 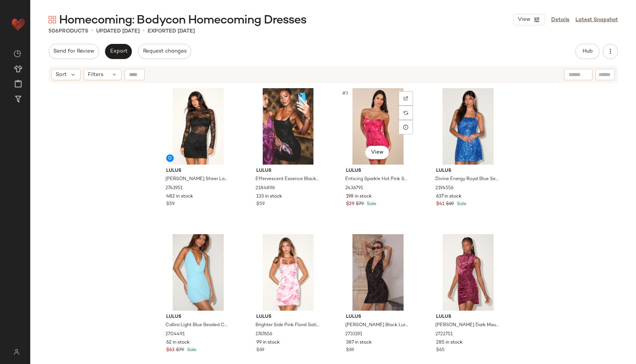 I want to click on span: Effervescent Essence Black Sequin Sleeveless Bodycon Mini Dress, so click(x=288, y=179).